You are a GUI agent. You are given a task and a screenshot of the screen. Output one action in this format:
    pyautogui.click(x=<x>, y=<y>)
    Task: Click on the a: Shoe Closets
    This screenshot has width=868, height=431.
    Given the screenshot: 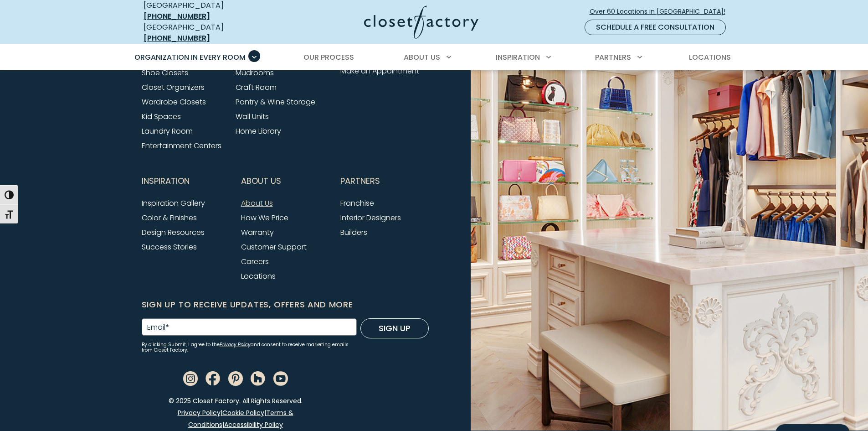 What is the action you would take?
    pyautogui.click(x=165, y=72)
    